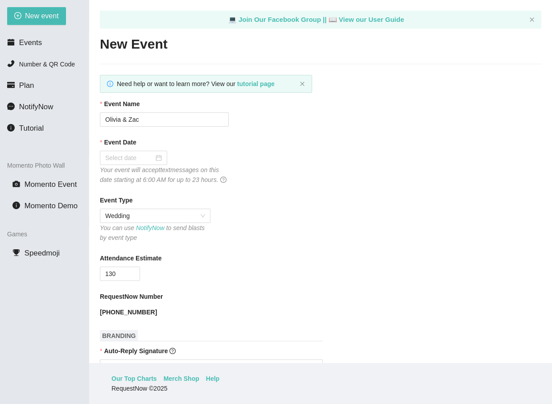 This screenshot has height=404, width=552. Describe the element at coordinates (132, 297) in the screenshot. I see `b: RequestNow Number` at that location.